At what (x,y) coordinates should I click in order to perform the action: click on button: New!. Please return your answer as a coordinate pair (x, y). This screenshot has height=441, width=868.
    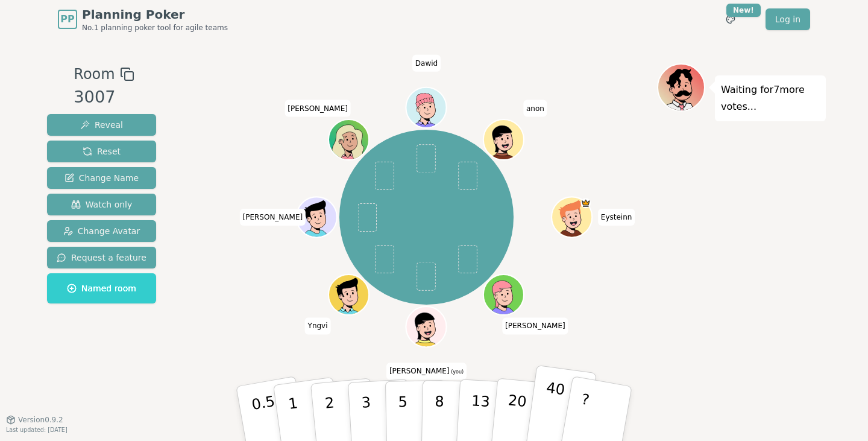
    Looking at the image, I should click on (731, 20).